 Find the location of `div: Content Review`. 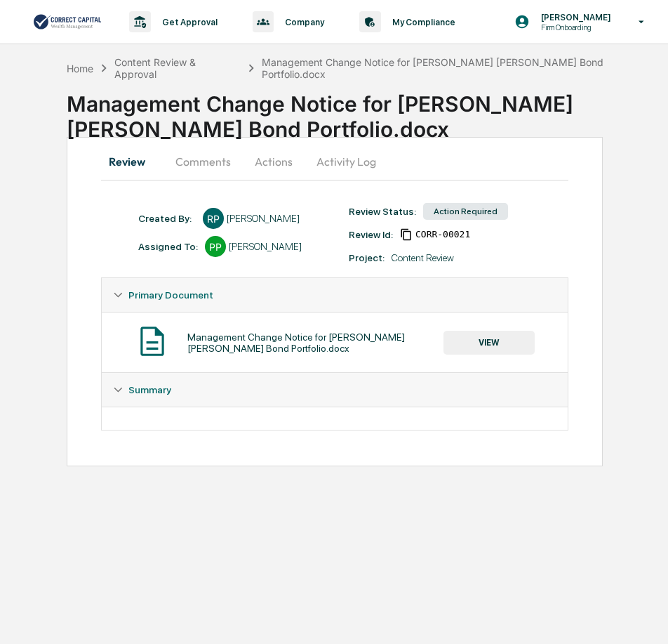

div: Content Review is located at coordinates (423, 258).